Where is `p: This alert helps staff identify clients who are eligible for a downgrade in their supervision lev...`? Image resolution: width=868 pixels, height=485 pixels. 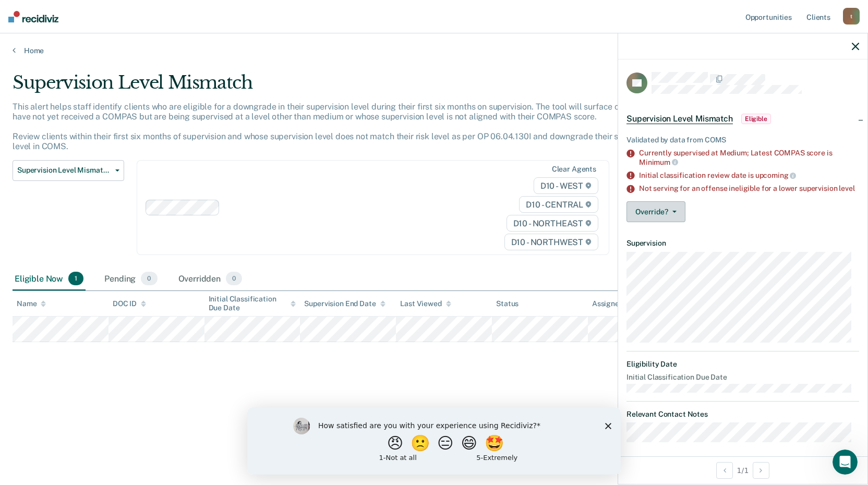 p: This alert helps staff identify clients who are eligible for a downgrade in their supervision lev... is located at coordinates (335, 127).